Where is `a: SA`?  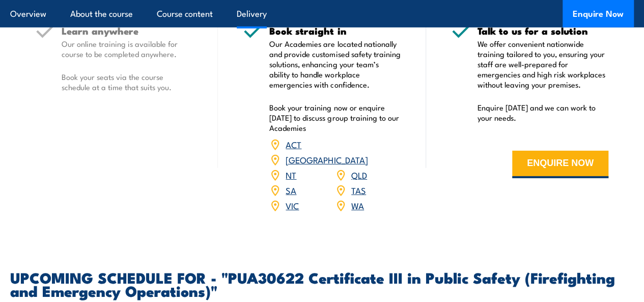
a: SA is located at coordinates (291, 190).